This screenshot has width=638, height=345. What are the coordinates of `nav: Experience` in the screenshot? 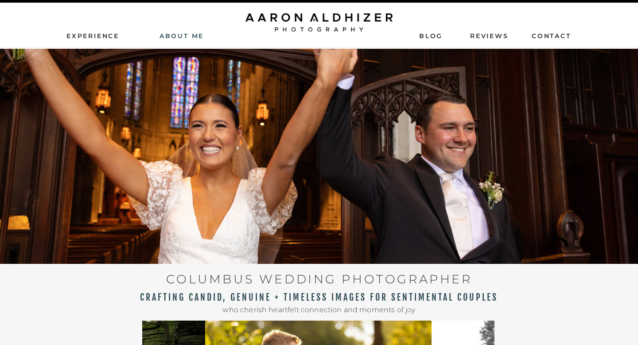 It's located at (93, 35).